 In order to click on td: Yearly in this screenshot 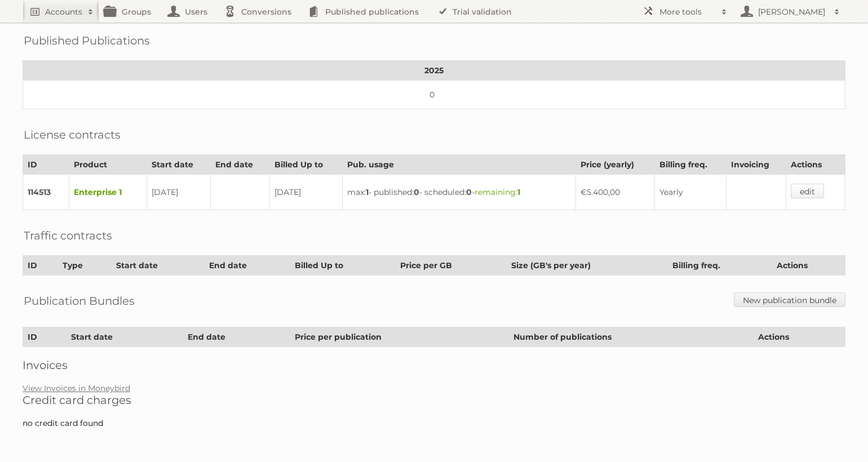, I will do `click(690, 192)`.